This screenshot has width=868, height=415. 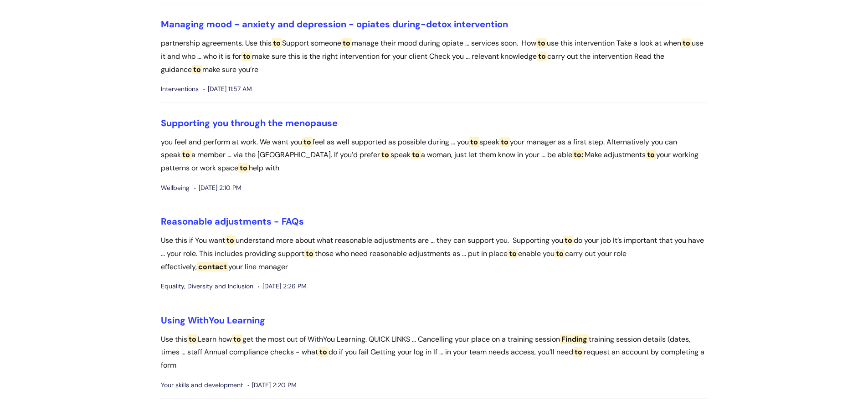 I want to click on a: Reasonable adjustments - FAQs, so click(x=232, y=222).